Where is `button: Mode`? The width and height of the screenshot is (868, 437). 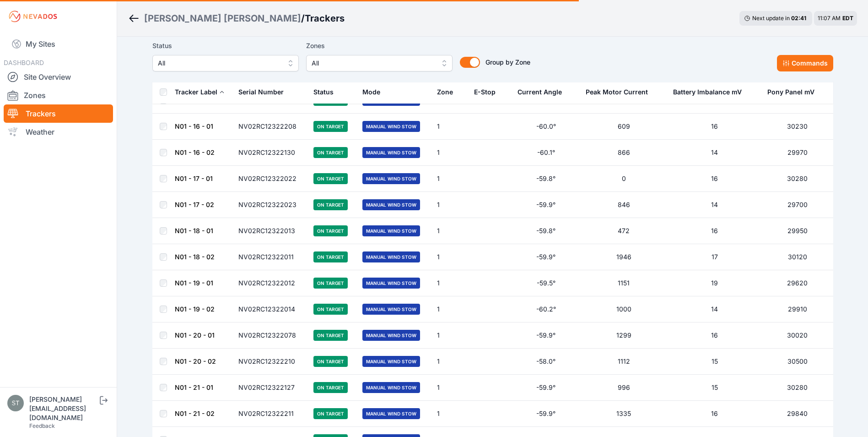
button: Mode is located at coordinates (375, 92).